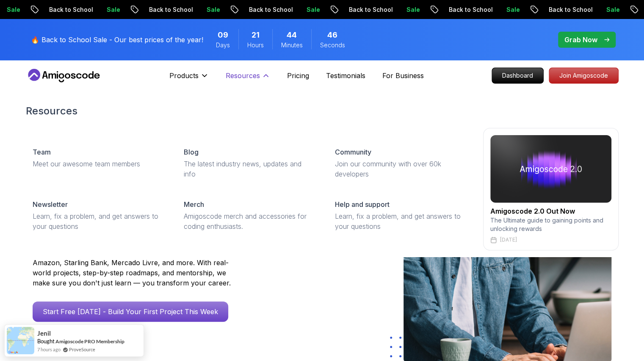  Describe the element at coordinates (298, 76) in the screenshot. I see `a: Pricing` at that location.